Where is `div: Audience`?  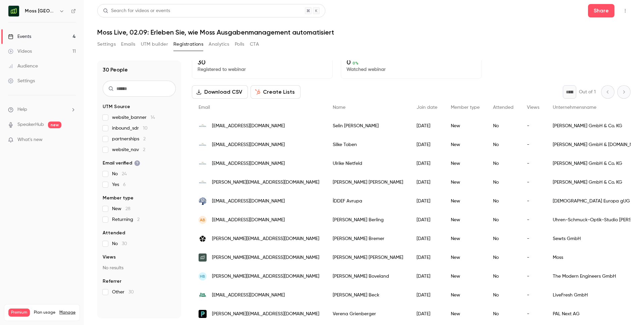 div: Audience is located at coordinates (23, 66).